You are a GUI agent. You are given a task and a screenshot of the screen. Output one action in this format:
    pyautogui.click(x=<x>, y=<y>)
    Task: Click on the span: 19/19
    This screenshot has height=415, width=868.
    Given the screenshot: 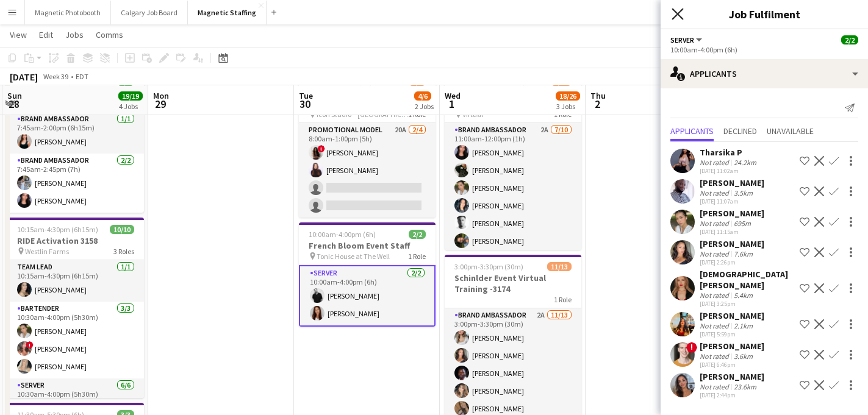 What is the action you would take?
    pyautogui.click(x=131, y=96)
    